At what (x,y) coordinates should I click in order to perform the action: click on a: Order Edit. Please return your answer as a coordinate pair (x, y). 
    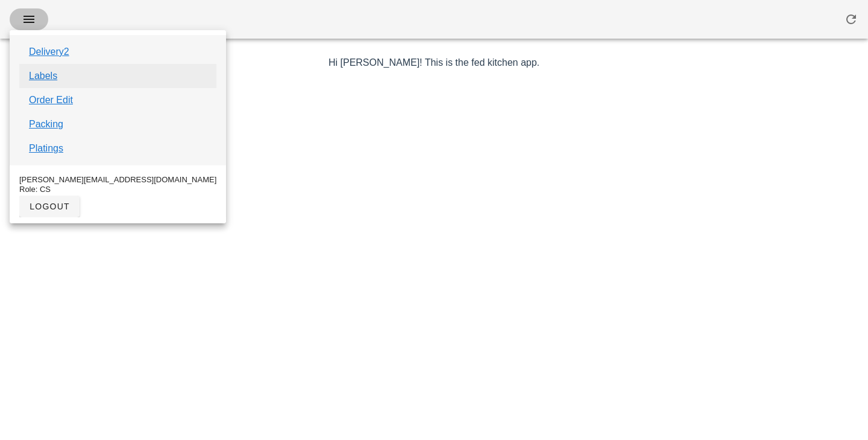
    Looking at the image, I should click on (51, 100).